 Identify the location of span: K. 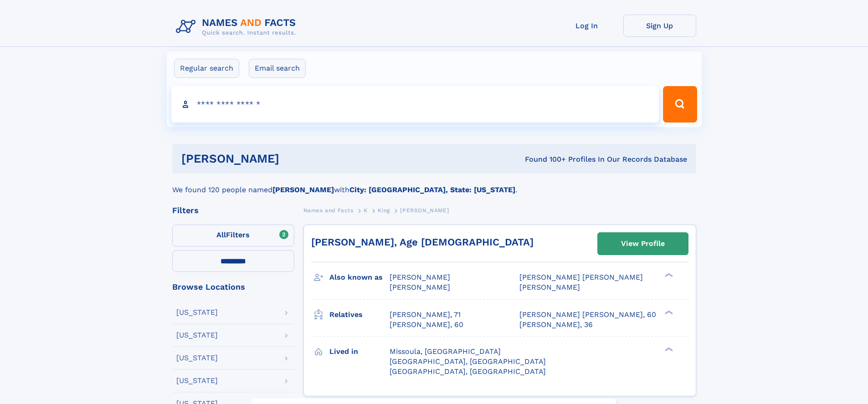
(366, 210).